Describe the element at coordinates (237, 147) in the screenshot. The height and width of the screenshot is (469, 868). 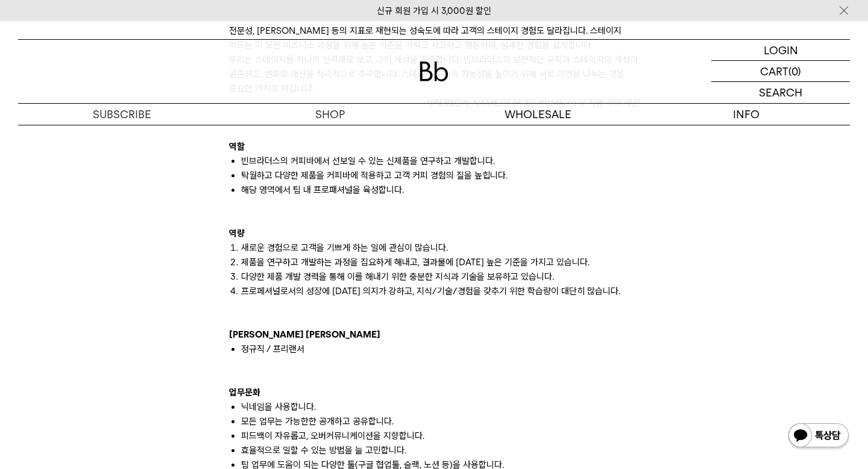
I see `b: 역할` at that location.